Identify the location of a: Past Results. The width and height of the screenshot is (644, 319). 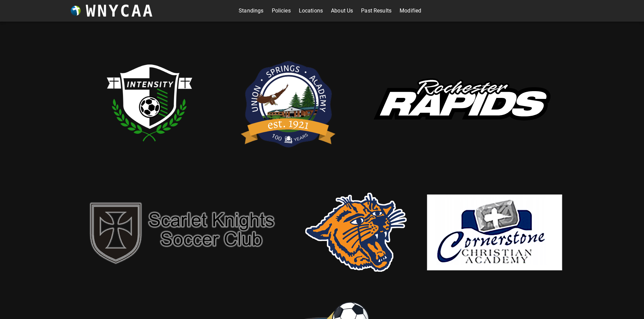
(376, 11).